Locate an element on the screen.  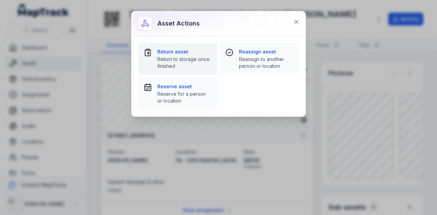
button: Reassign assetReassign to another person or location is located at coordinates (259, 59).